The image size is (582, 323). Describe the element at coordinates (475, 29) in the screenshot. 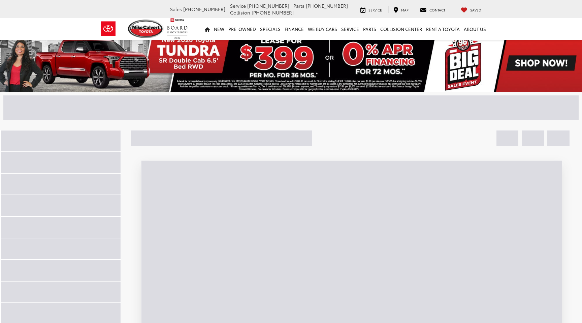

I see `a: About Us` at that location.